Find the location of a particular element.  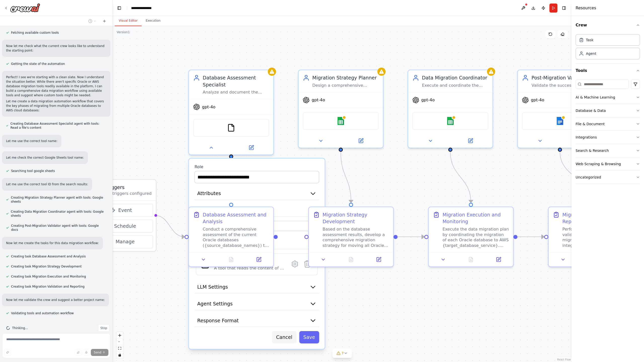

span: Searching tool google sheets is located at coordinates (33, 171).